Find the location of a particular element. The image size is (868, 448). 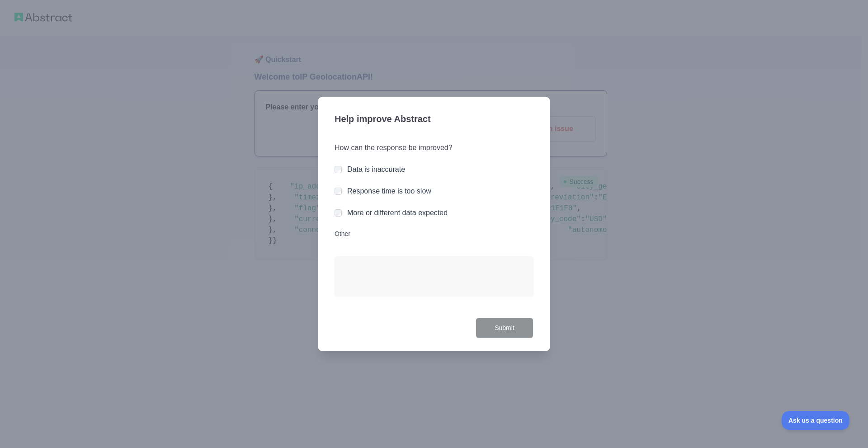

h3: How can the response be improved? is located at coordinates (434, 148).